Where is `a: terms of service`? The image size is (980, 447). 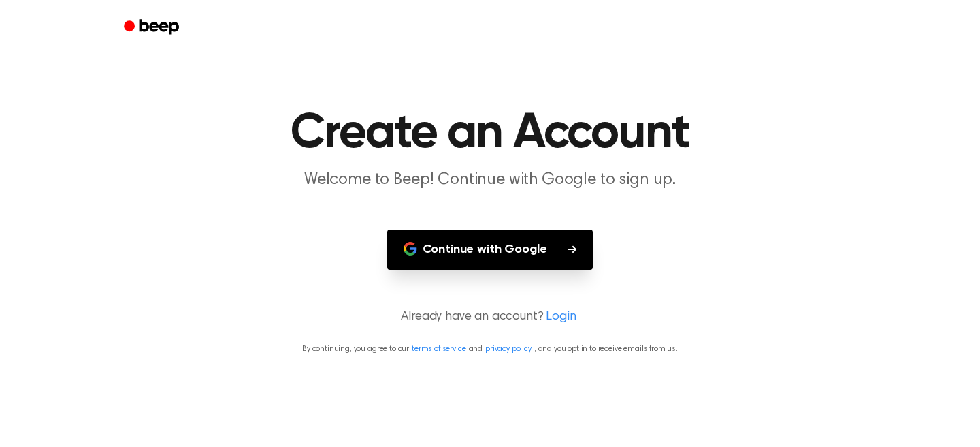
a: terms of service is located at coordinates (439, 349).